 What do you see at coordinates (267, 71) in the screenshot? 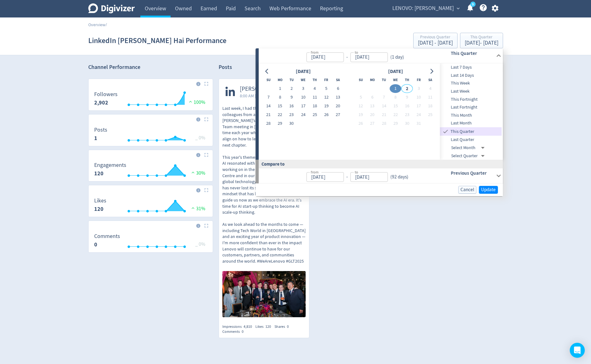
I see `button: Go to previous month` at bounding box center [267, 71].